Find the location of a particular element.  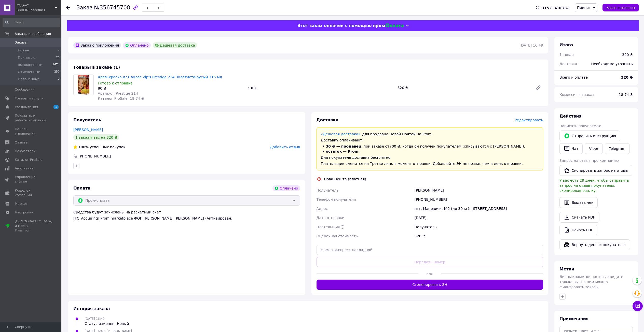

span: Написать покупателю is located at coordinates (580, 126).